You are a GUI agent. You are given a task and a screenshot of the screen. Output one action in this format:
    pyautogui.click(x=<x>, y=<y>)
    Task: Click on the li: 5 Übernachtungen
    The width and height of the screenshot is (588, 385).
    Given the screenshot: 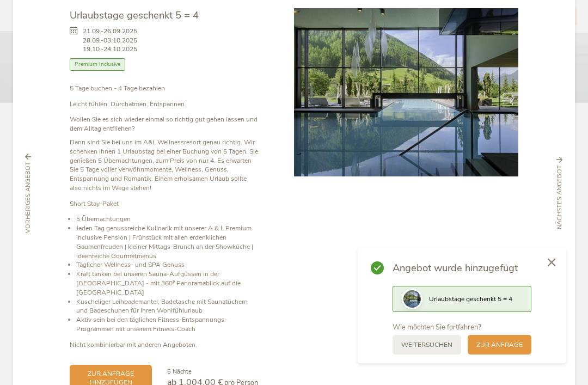 What is the action you would take?
    pyautogui.click(x=167, y=219)
    